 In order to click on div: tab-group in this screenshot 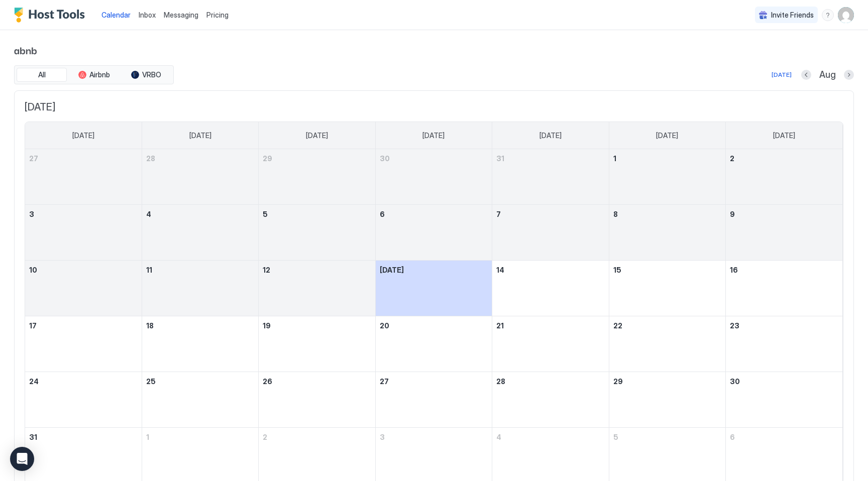, I will do `click(94, 75)`.